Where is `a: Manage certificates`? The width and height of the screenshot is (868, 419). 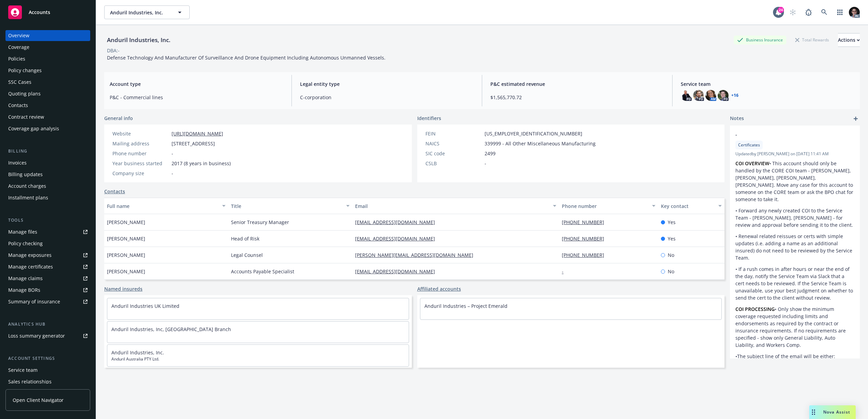
a: Manage certificates is located at coordinates (48, 267).